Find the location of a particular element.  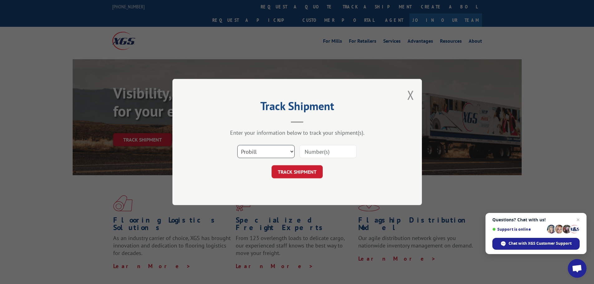

a: Open chat is located at coordinates (577, 268).